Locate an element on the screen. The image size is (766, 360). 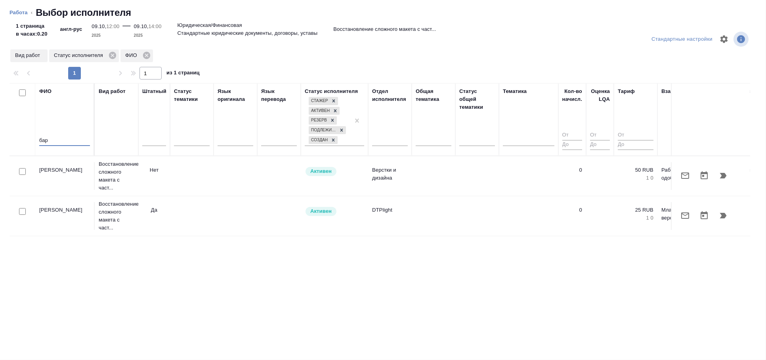
div: split button is located at coordinates (682, 39).